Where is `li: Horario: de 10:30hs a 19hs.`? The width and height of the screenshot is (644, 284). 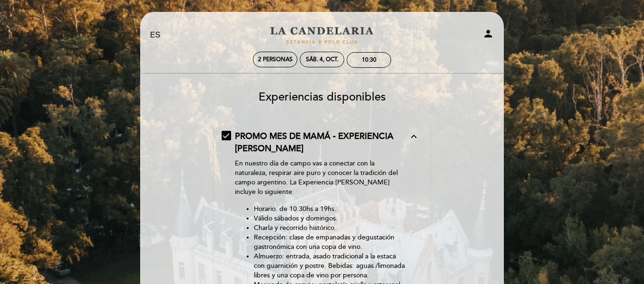
li: Horario: de 10:30hs a 19hs. is located at coordinates (331, 209).